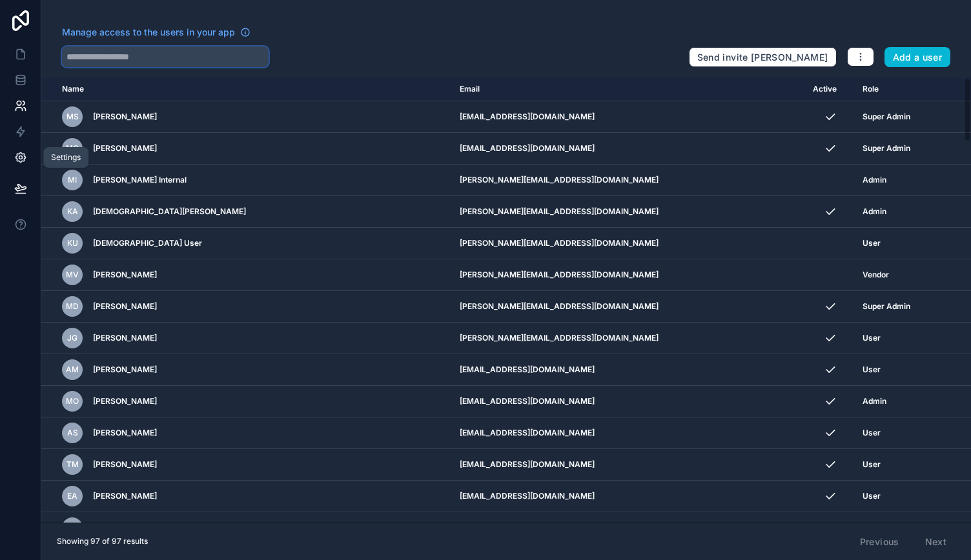 This screenshot has height=560, width=971. Describe the element at coordinates (72, 180) in the screenshot. I see `span: MI` at that location.